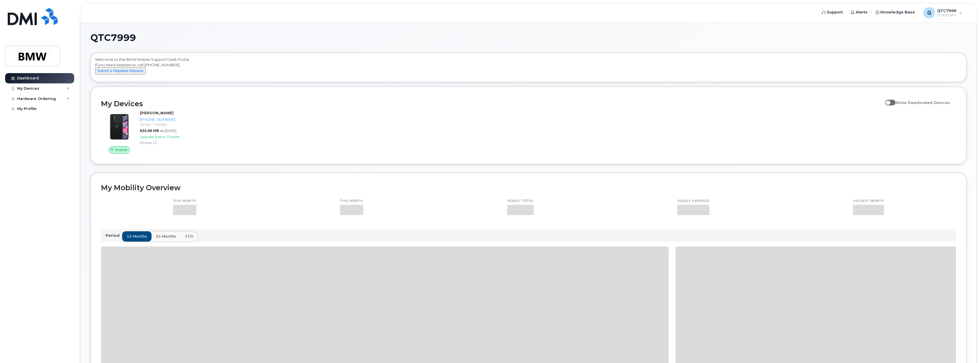  Describe the element at coordinates (492, 103) in the screenshot. I see `h2: My Devices` at that location.